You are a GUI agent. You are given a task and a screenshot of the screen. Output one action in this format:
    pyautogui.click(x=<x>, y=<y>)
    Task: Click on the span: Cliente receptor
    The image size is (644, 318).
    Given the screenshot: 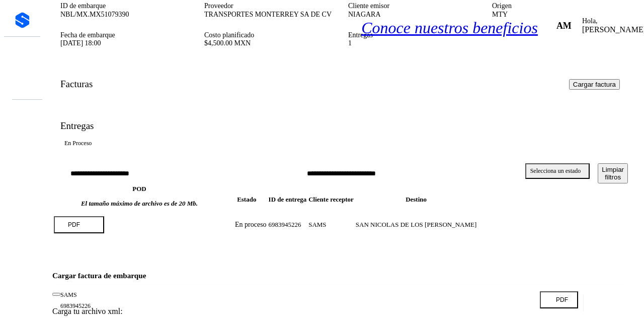 What is the action you would take?
    pyautogui.click(x=331, y=199)
    